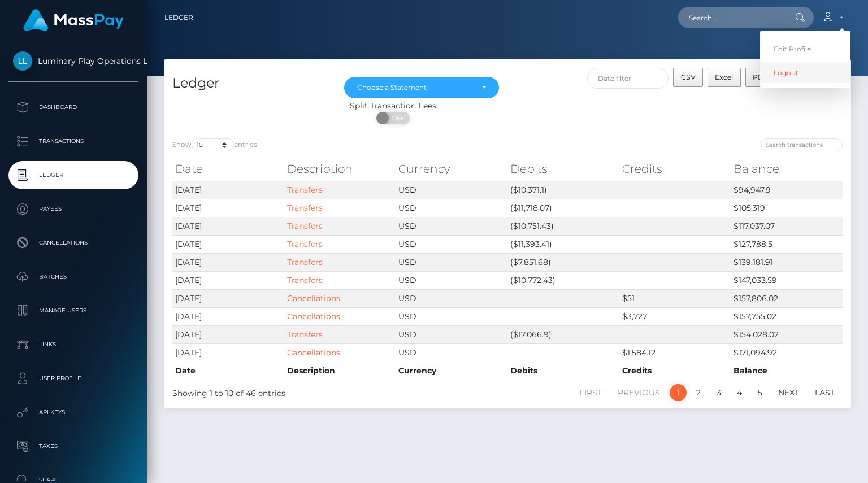  I want to click on p: Links, so click(73, 345).